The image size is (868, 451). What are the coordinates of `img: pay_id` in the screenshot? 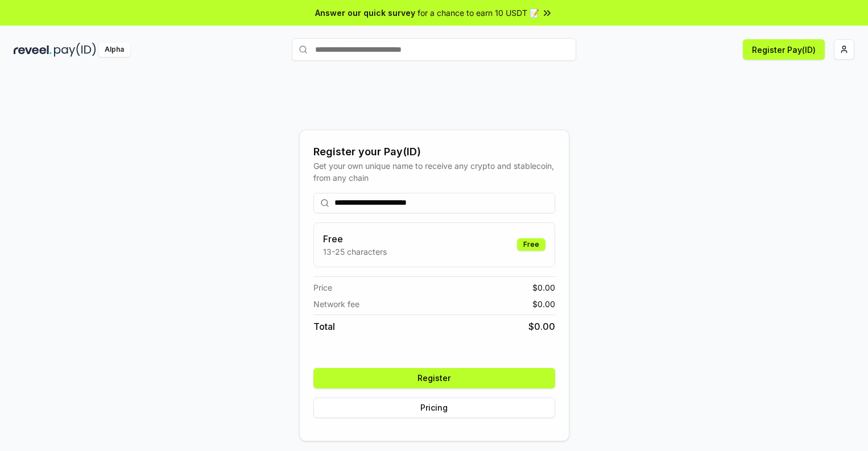 It's located at (75, 50).